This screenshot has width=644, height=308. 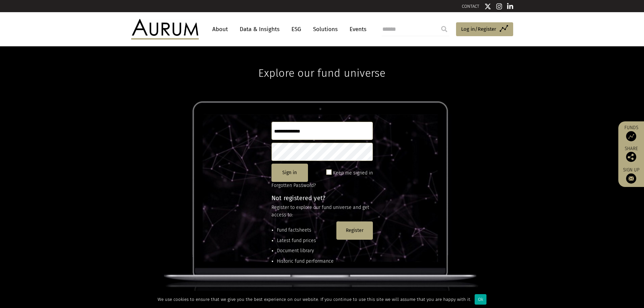 What do you see at coordinates (631, 154) in the screenshot?
I see `div: Share` at bounding box center [631, 154].